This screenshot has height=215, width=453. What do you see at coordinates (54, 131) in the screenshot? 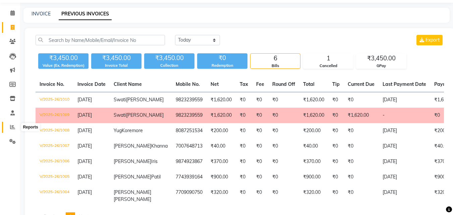
I see `td: V/2025-26/1008` at bounding box center [54, 131].